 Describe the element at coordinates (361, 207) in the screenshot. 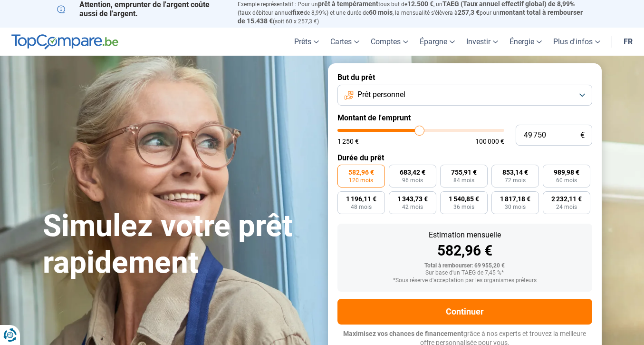

I see `span: 48 mois` at that location.